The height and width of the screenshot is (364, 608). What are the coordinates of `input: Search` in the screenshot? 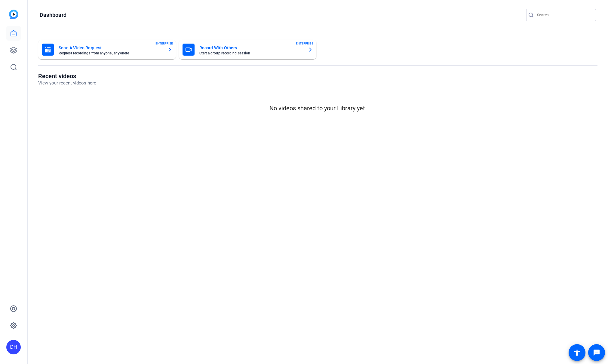 It's located at (564, 15).